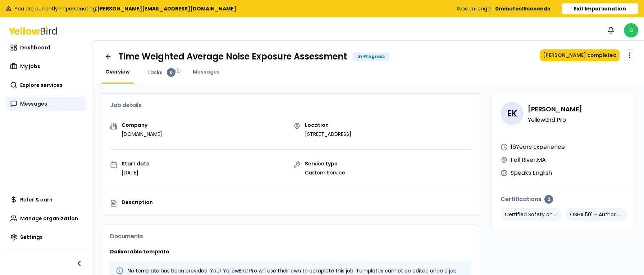 This screenshot has height=275, width=644. What do you see at coordinates (555, 120) in the screenshot?
I see `p: YellowBird Pro` at bounding box center [555, 120].